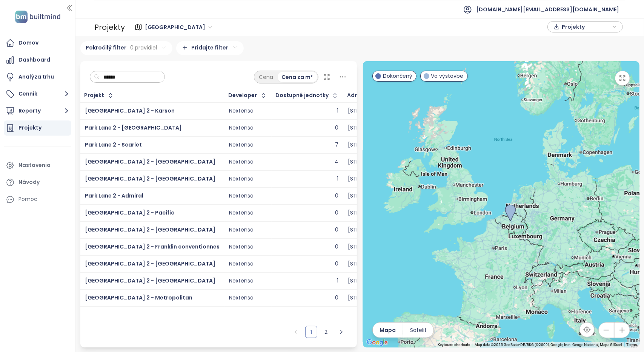 The width and height of the screenshot is (644, 352). Describe the element at coordinates (341, 332) in the screenshot. I see `button: right` at that location.